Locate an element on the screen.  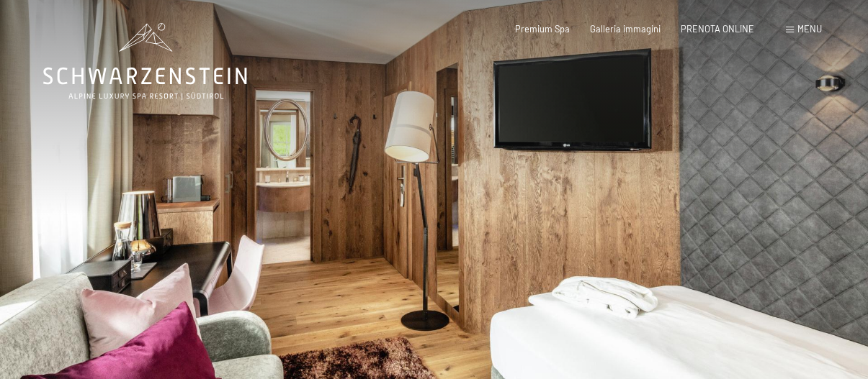
span: Menu is located at coordinates (810, 29).